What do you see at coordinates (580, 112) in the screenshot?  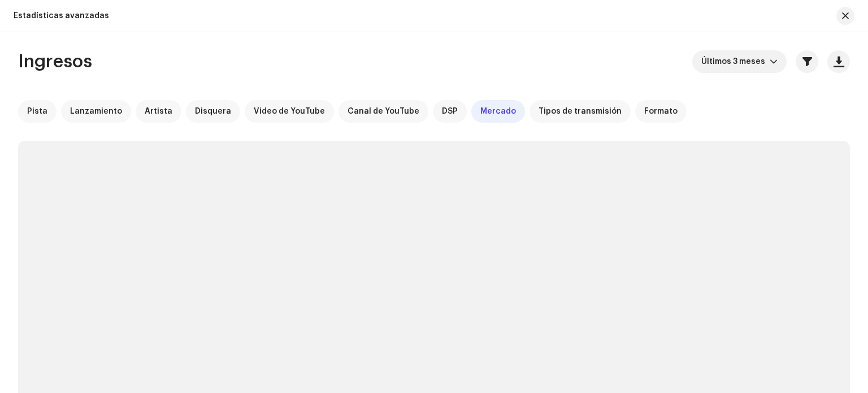 I see `span: Tipos de transmisión` at bounding box center [580, 112].